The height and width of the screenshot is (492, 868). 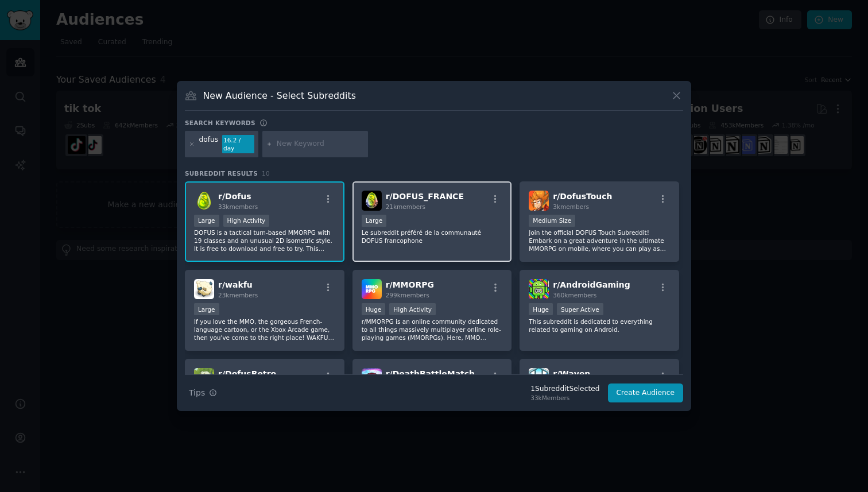 I want to click on img: AndroidGaming, so click(x=539, y=289).